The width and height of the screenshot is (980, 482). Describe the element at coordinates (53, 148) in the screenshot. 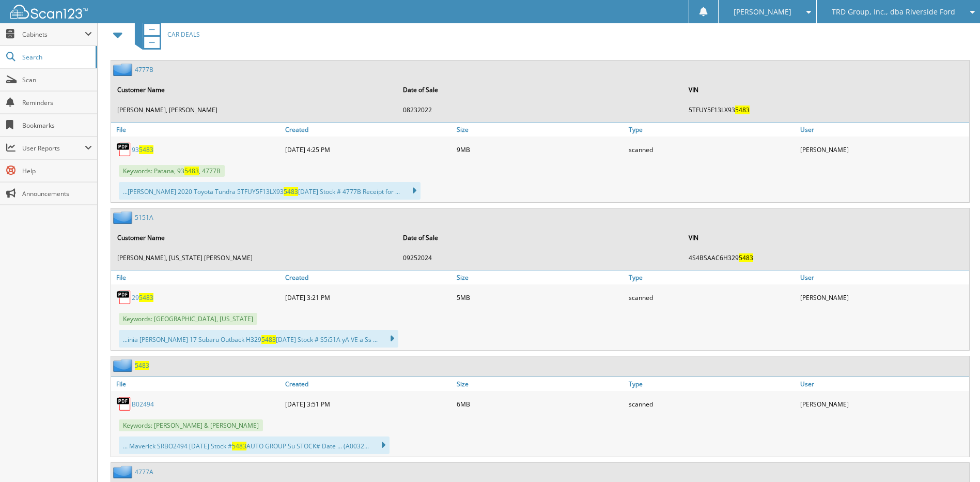

I see `span: User Reports` at that location.